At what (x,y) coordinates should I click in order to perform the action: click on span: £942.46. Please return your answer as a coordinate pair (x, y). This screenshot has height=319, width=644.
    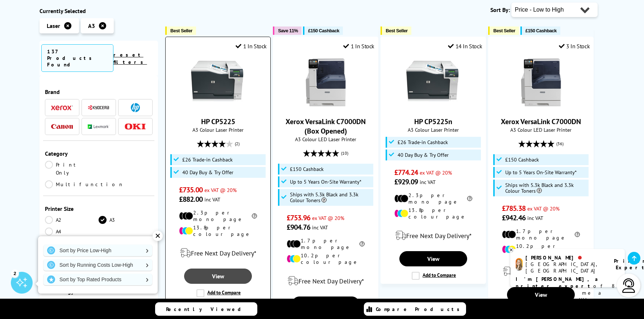
    Looking at the image, I should click on (514, 217).